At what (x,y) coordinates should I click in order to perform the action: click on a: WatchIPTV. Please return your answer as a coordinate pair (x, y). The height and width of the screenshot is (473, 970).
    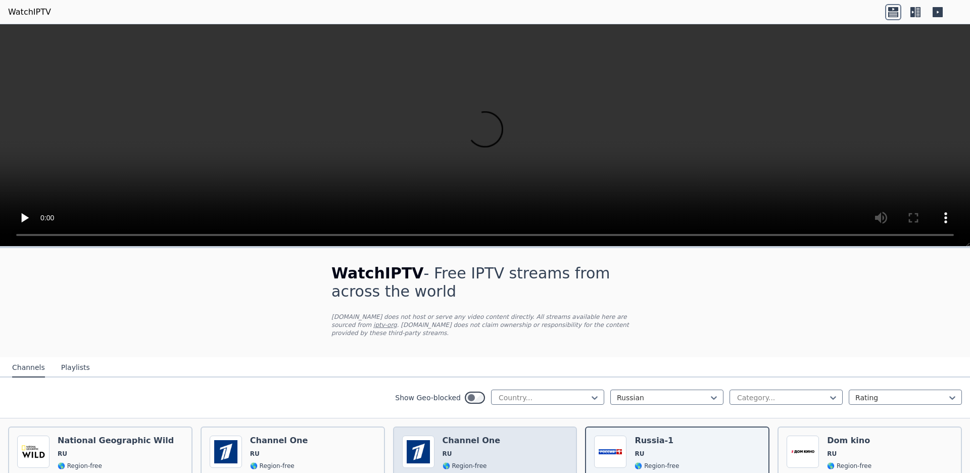
    Looking at the image, I should click on (29, 12).